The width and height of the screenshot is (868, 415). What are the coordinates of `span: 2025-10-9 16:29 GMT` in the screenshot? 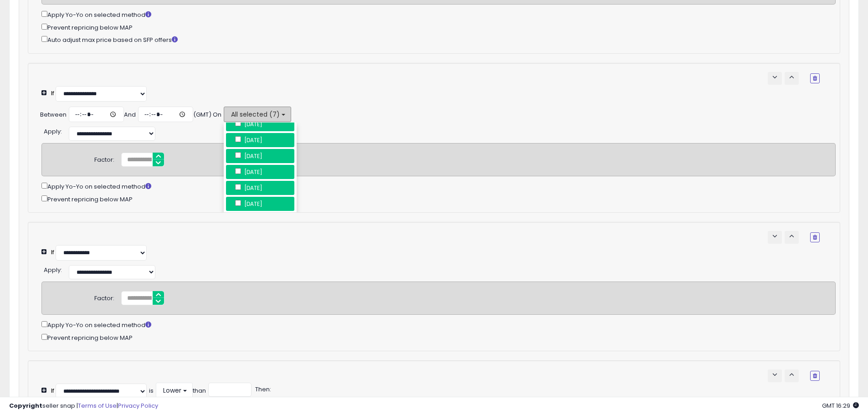 It's located at (840, 405).